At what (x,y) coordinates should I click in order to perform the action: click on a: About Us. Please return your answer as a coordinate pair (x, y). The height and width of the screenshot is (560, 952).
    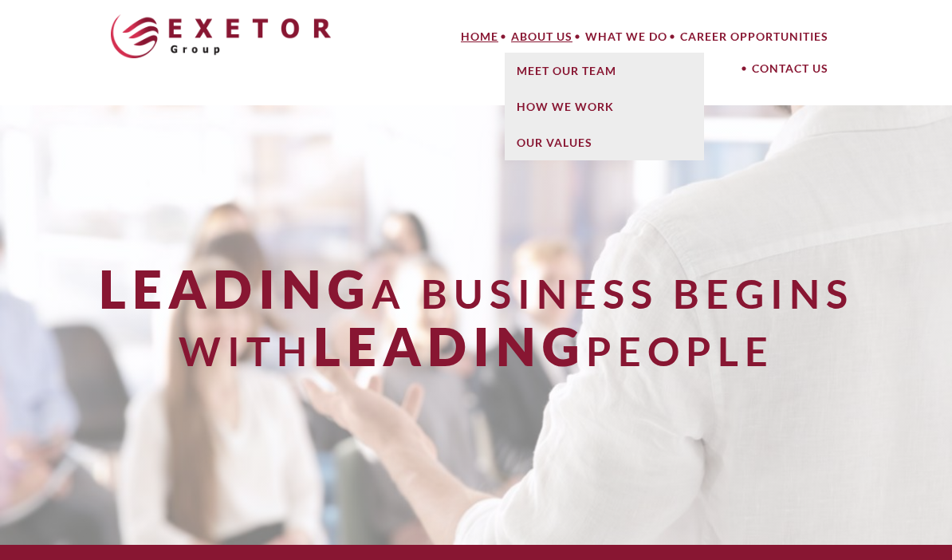
    Looking at the image, I should click on (541, 37).